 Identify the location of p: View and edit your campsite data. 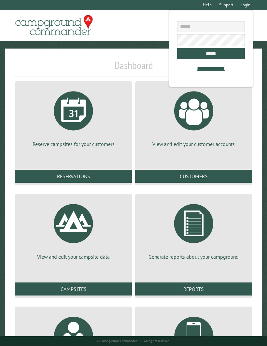
(73, 257).